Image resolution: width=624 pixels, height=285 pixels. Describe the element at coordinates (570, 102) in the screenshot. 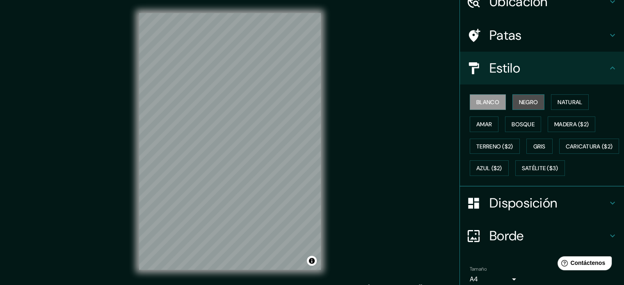

I see `font: Natural` at that location.